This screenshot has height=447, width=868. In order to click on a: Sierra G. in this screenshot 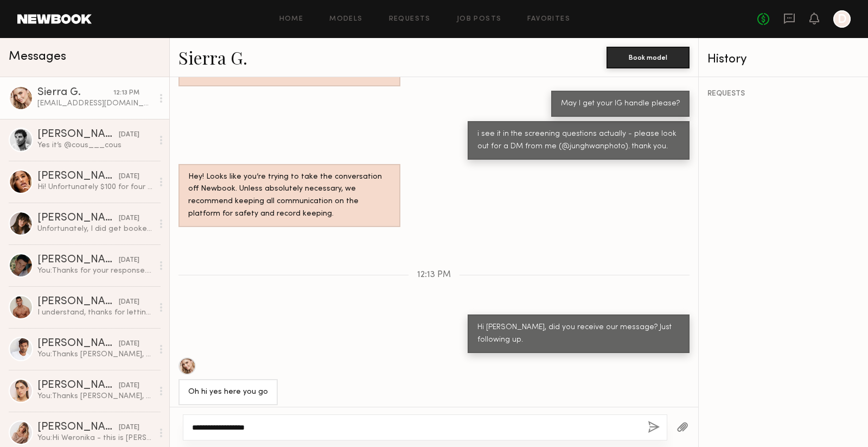, I will do `click(213, 57)`.